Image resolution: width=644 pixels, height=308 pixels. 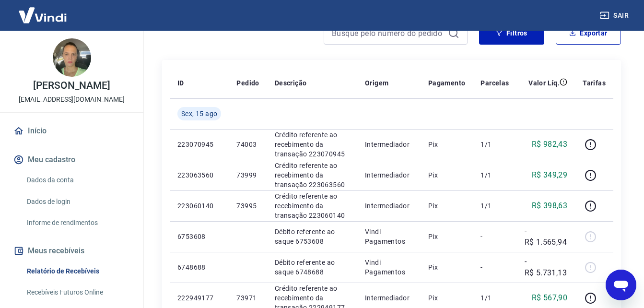 I want to click on p: 223070945, so click(x=199, y=144).